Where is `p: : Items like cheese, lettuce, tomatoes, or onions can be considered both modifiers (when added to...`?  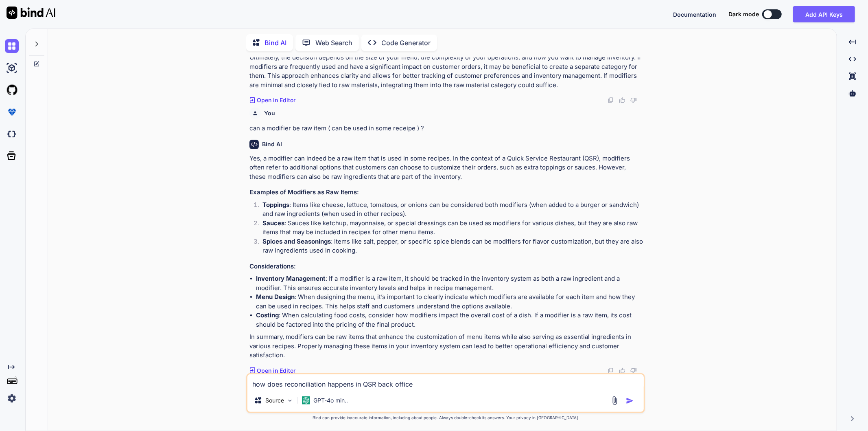
p: : Items like cheese, lettuce, tomatoes, or onions can be considered both modifiers (when added to... is located at coordinates (453, 210).